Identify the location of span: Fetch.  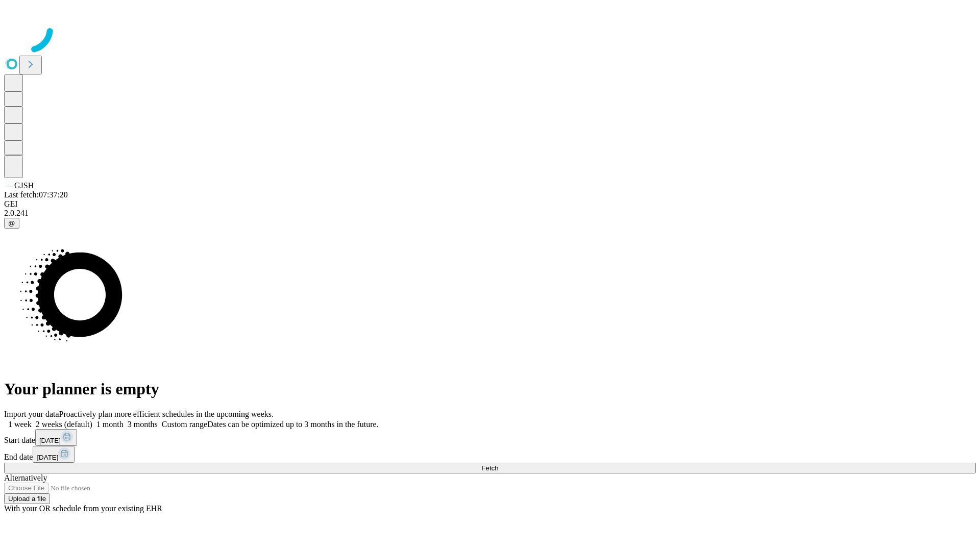
(489, 468).